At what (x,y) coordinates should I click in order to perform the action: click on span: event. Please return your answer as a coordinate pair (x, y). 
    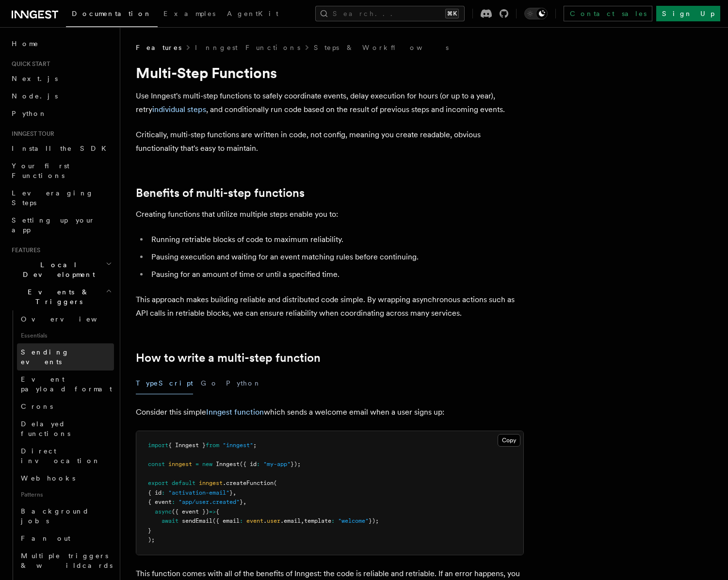
    Looking at the image, I should click on (255, 521).